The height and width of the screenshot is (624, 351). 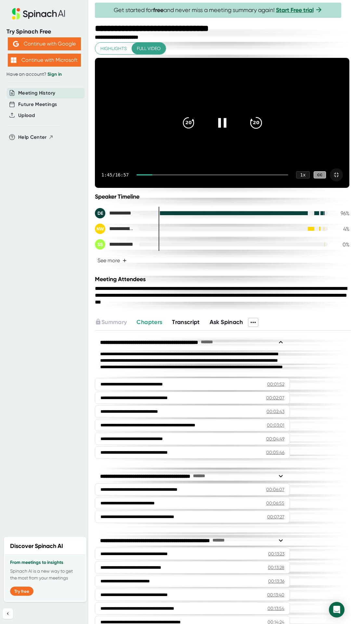 I want to click on button: Summary, so click(x=111, y=322).